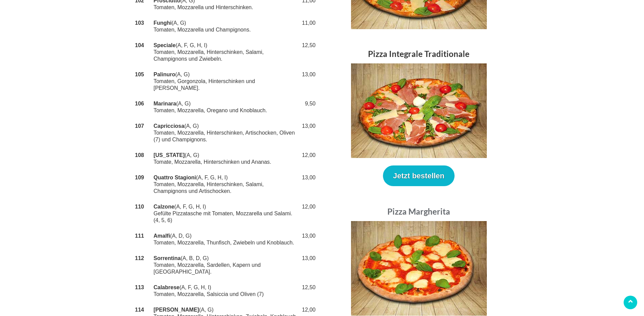 This screenshot has height=316, width=644. Describe the element at coordinates (164, 207) in the screenshot. I see `strong: Calzone` at that location.